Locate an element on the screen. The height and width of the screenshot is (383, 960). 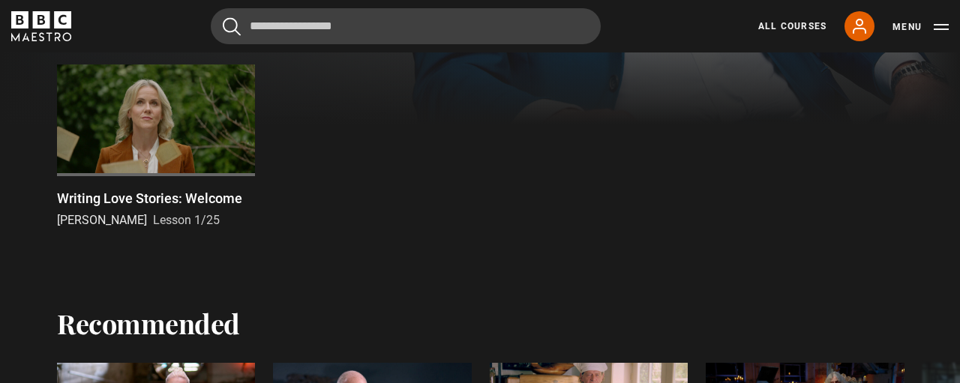
span: Lesson 1/25 is located at coordinates (186, 220).